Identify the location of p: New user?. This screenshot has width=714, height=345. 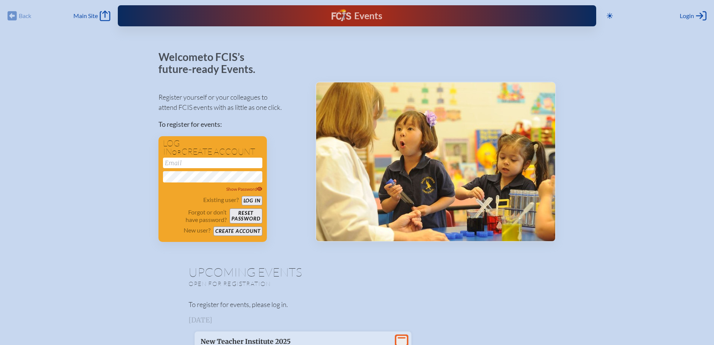
(197, 230).